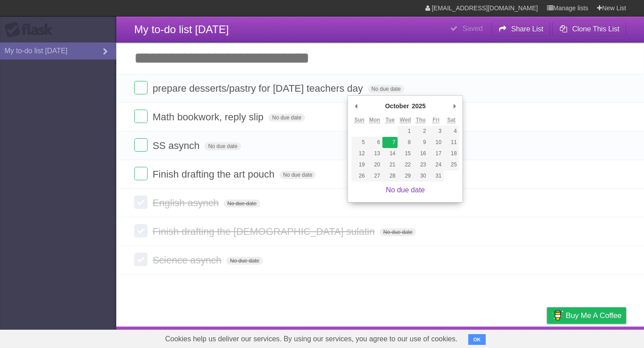 The width and height of the screenshot is (644, 348). What do you see at coordinates (390, 142) in the screenshot?
I see `button: 7` at bounding box center [390, 142].